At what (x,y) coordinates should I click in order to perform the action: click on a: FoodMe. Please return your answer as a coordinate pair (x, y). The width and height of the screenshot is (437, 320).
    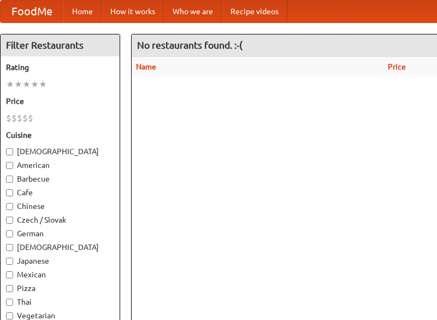
    Looking at the image, I should click on (32, 11).